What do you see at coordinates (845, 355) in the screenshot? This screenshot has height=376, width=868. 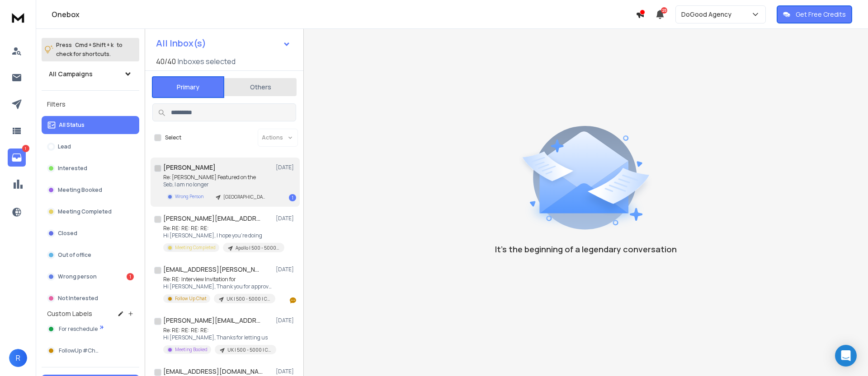 I see `div: Open Intercom Messenger` at bounding box center [845, 355].